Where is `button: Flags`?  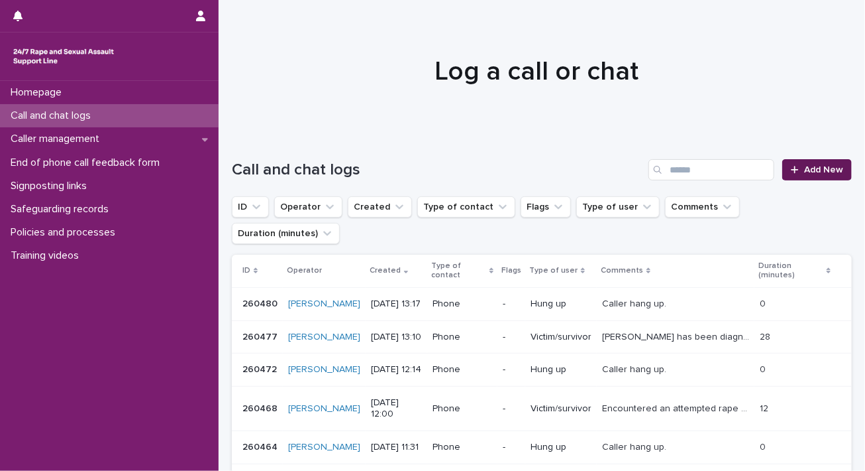 button: Flags is located at coordinates (546, 207).